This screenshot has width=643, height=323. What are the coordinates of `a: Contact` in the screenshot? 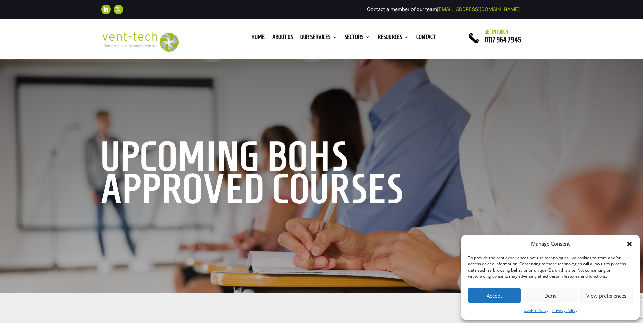 It's located at (426, 38).